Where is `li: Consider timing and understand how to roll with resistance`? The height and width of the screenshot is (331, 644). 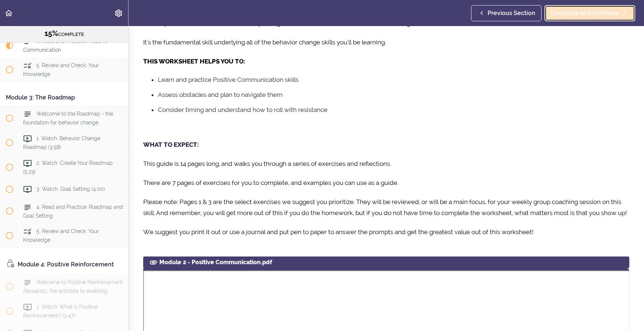
li: Consider timing and understand how to roll with resistance is located at coordinates (394, 110).